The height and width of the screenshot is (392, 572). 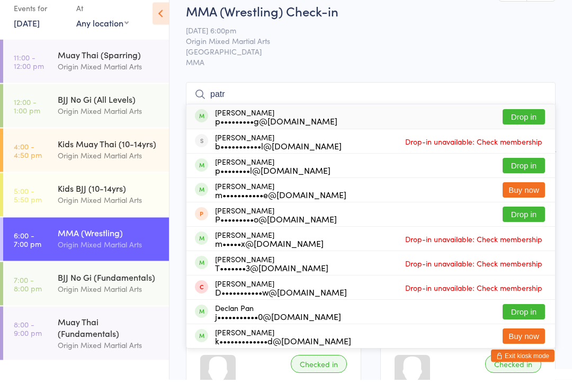 What do you see at coordinates (28, 207) in the screenshot?
I see `time: 5:00 - 5:50 pm` at bounding box center [28, 207].